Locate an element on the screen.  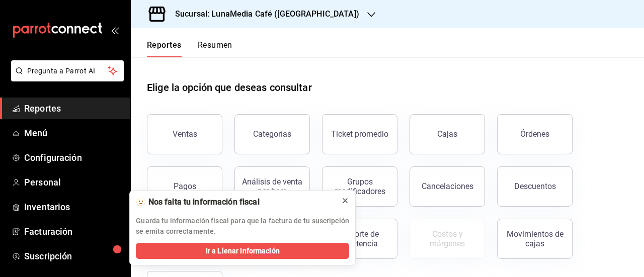
div: Categorías is located at coordinates (272, 133).